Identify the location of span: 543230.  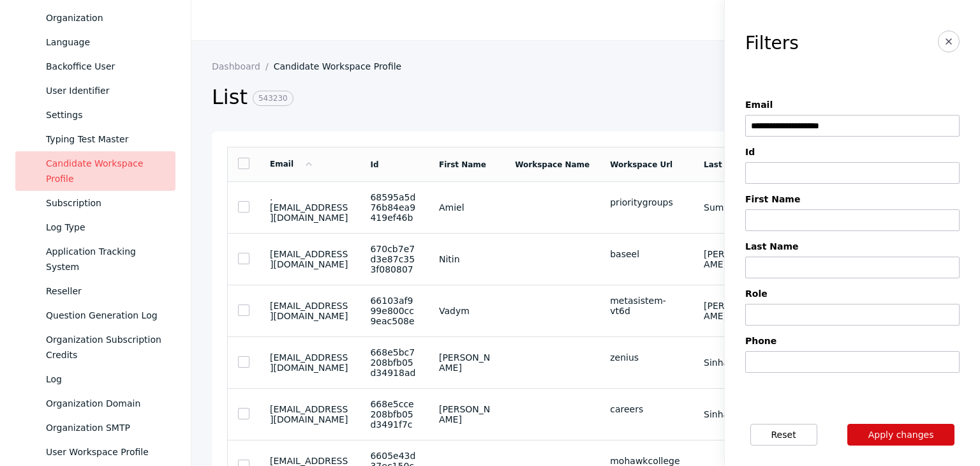
(273, 98).